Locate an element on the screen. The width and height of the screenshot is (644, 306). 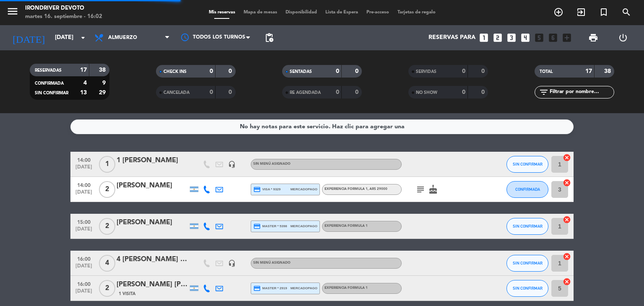
i: looks_5 is located at coordinates (539, 38).